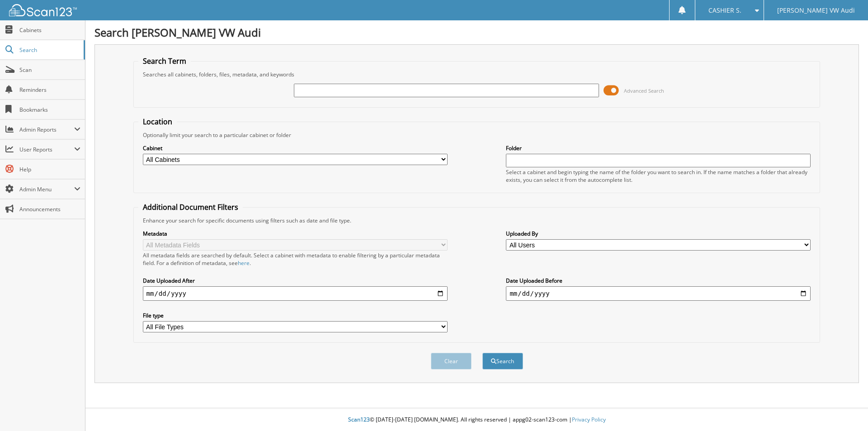  Describe the element at coordinates (50, 70) in the screenshot. I see `span: Scan` at that location.